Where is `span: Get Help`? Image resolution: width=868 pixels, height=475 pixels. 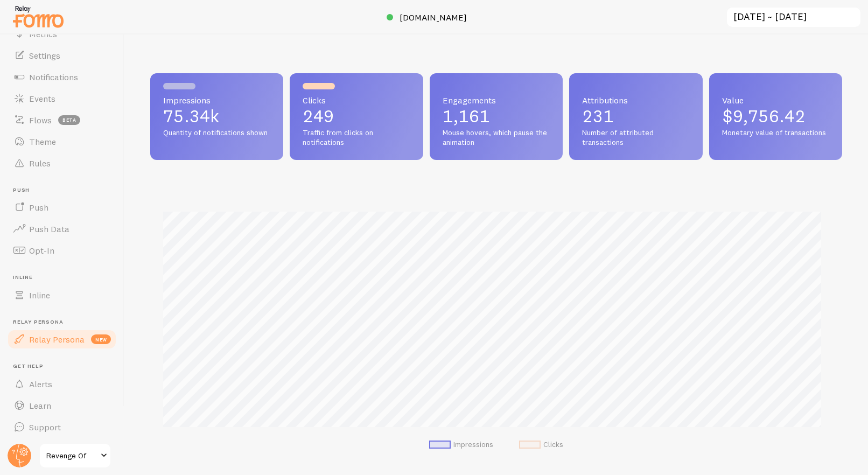 span: Get Help is located at coordinates (65, 367).